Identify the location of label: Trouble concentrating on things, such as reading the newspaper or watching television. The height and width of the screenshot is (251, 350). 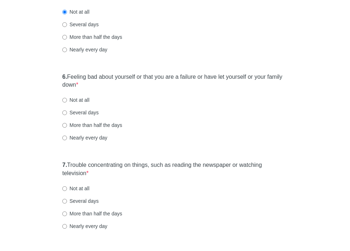
(175, 169).